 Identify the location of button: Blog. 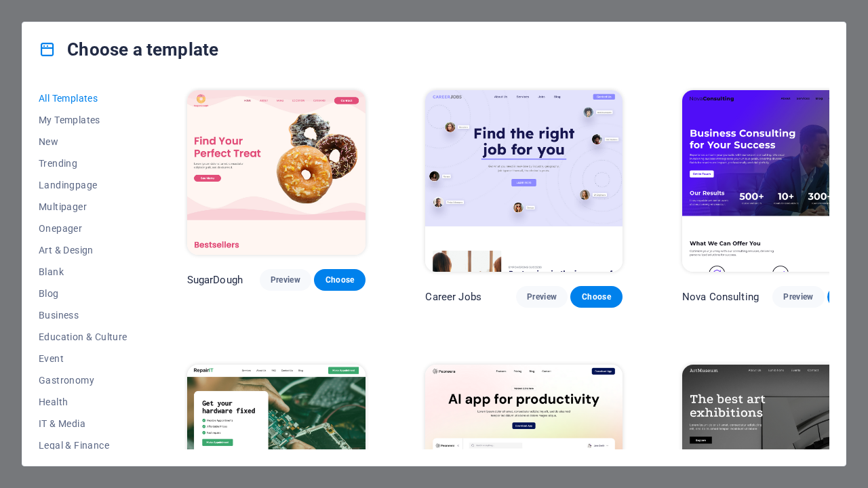
(83, 293).